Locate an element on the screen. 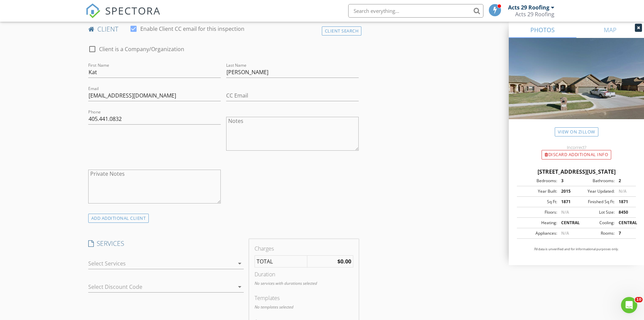  label: Client is a Company/Organization is located at coordinates (142, 49).